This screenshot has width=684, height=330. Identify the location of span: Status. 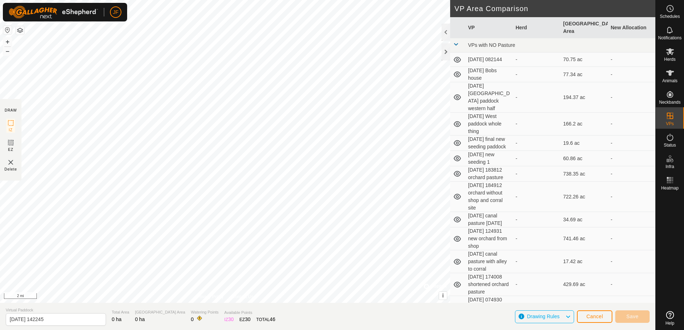
(669, 145).